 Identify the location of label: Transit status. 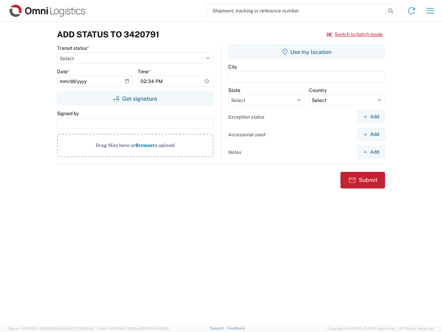
(73, 48).